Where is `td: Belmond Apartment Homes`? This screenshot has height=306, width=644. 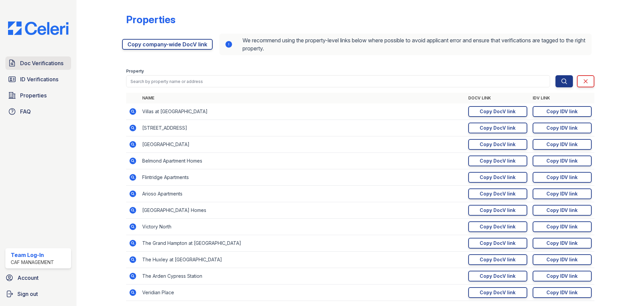
td: Belmond Apartment Homes is located at coordinates (302, 161).